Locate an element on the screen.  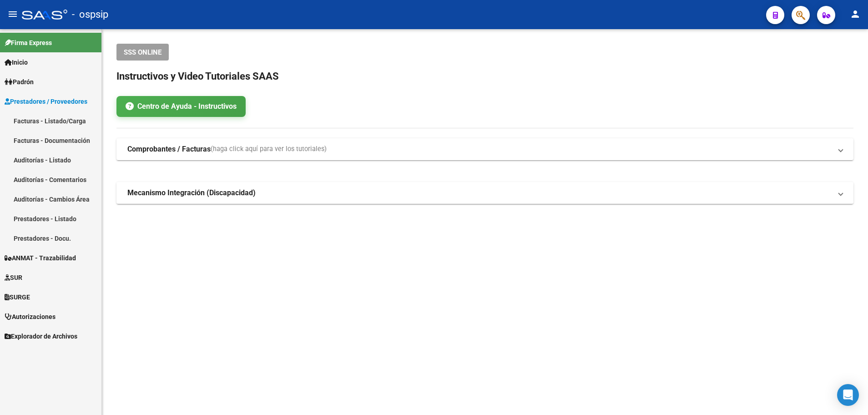
mat-expansion-panel-header: Mecanismo Integración (Discapacidad) is located at coordinates (485, 193).